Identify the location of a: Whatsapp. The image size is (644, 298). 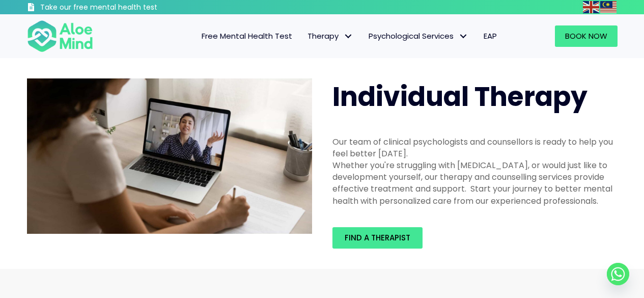
(618, 274).